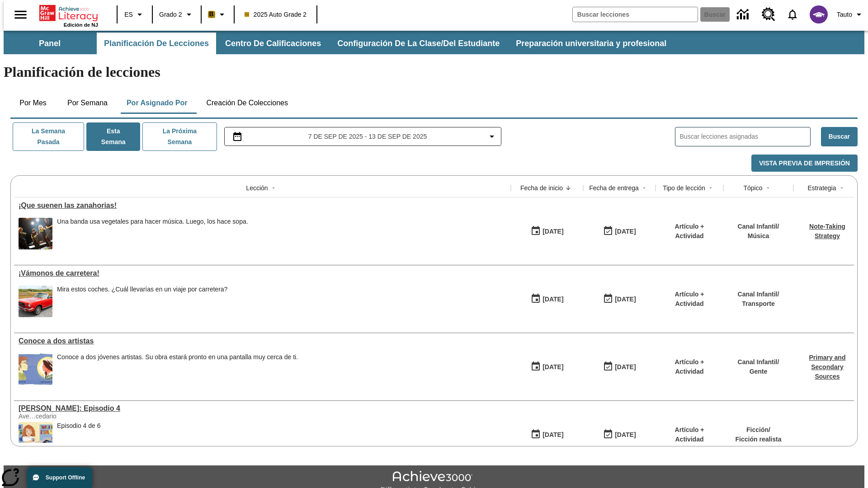 This screenshot has height=488, width=868. I want to click on span: Mira estos coches. ¿Cuál llevarías en un viaje por carretera?, so click(142, 302).